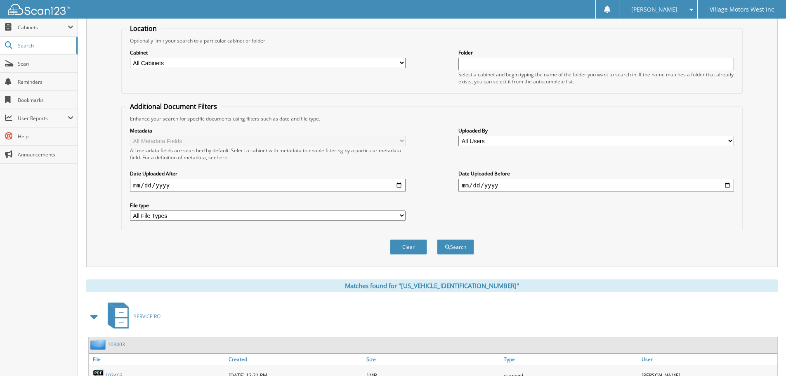 Image resolution: width=786 pixels, height=376 pixels. I want to click on label: Cabinet, so click(268, 52).